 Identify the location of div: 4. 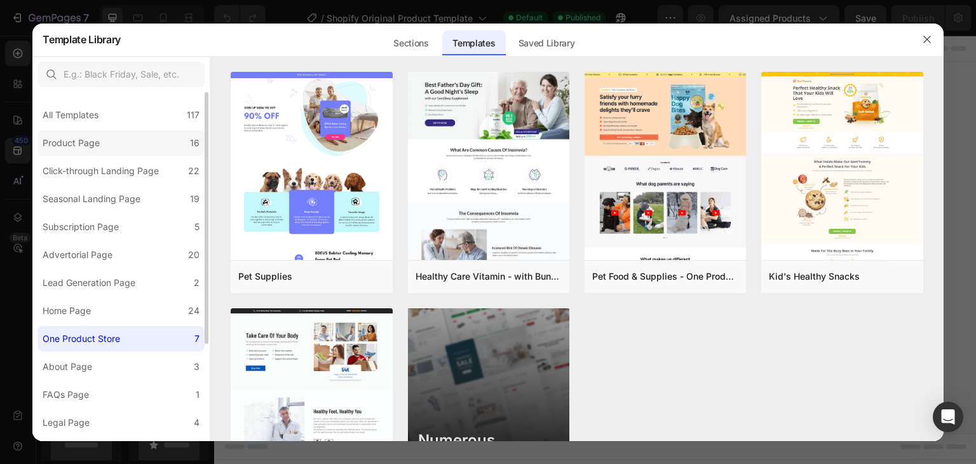
(196, 423).